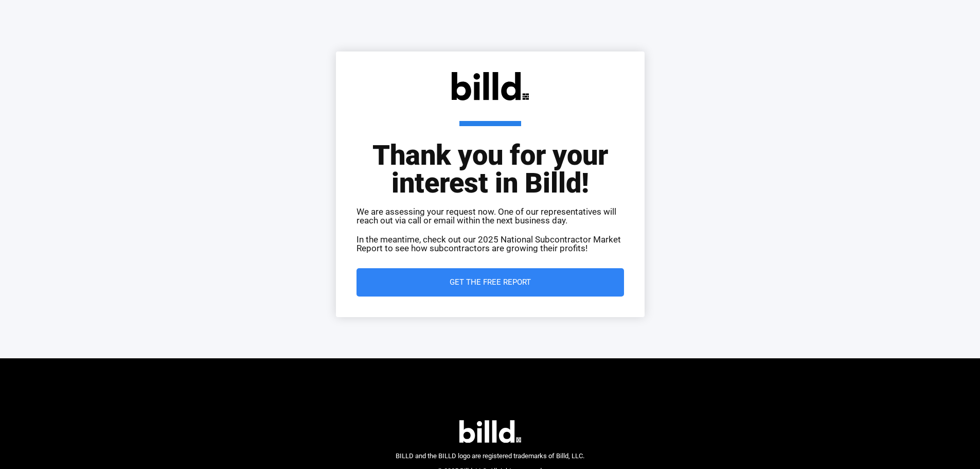  I want to click on p: We are assessing your request now. One of our representatives will reach out via call or email wi..., so click(490, 217).